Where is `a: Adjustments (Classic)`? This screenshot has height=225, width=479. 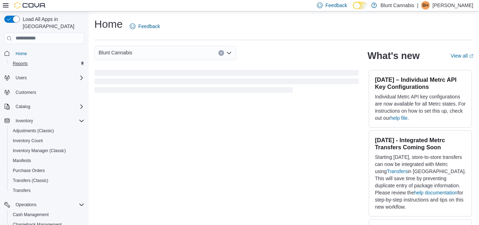 a: Adjustments (Classic) is located at coordinates (33, 131).